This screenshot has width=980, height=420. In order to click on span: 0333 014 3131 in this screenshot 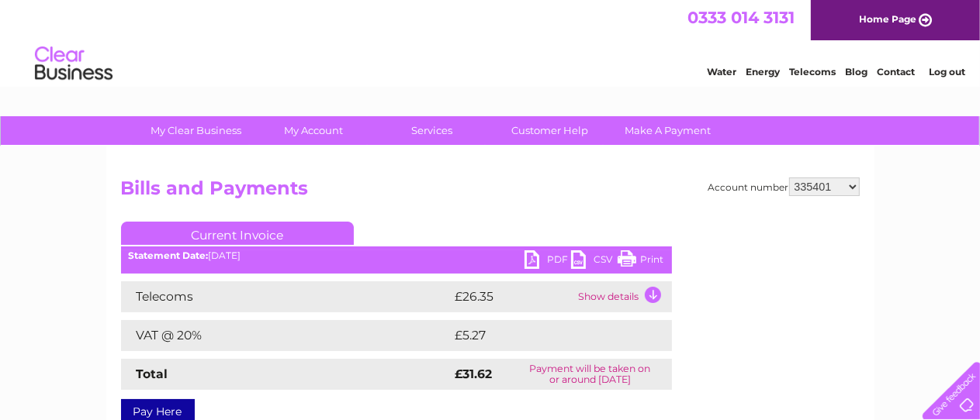, I will do `click(741, 17)`.